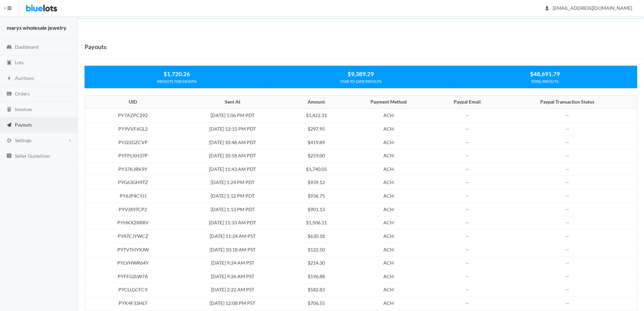 The height and width of the screenshot is (311, 644). I want to click on td: PYATCJYWCZ, so click(131, 236).